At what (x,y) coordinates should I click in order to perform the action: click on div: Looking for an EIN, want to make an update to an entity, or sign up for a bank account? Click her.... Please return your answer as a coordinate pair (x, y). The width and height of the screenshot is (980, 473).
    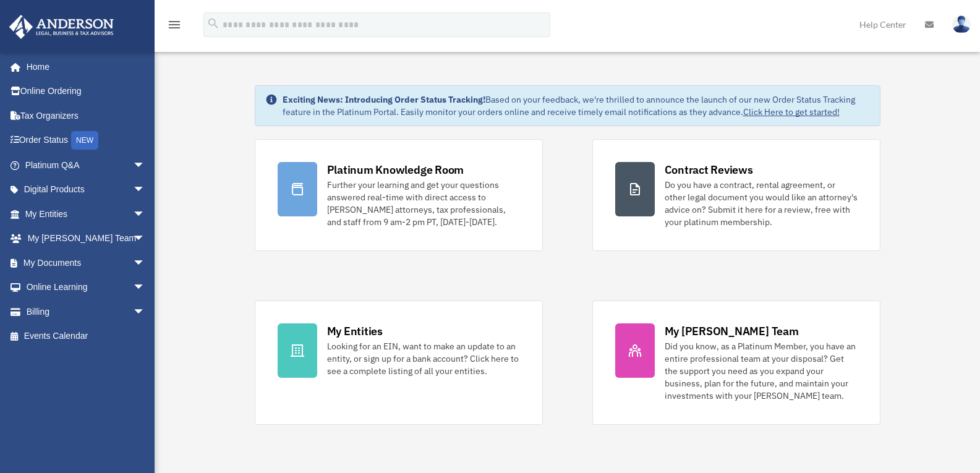
    Looking at the image, I should click on (424, 359).